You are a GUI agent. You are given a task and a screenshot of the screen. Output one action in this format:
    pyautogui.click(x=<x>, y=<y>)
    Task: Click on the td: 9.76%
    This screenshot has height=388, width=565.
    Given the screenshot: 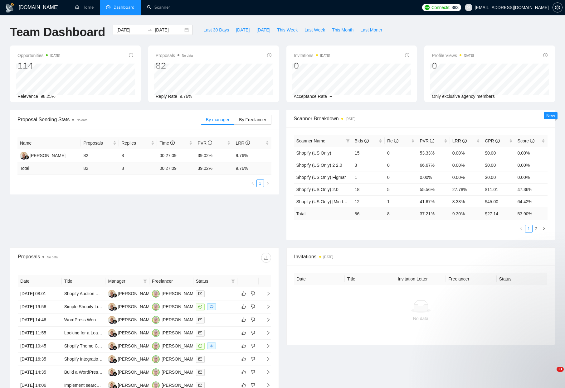 What is the action you would take?
    pyautogui.click(x=252, y=156)
    